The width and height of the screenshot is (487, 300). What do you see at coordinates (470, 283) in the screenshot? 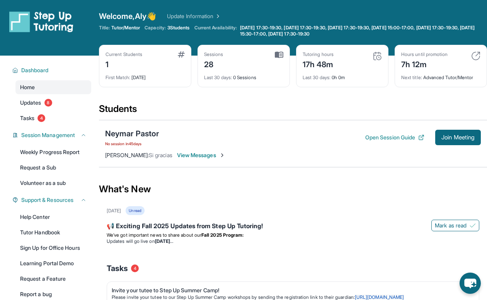
I see `button: chat-button` at bounding box center [470, 283].